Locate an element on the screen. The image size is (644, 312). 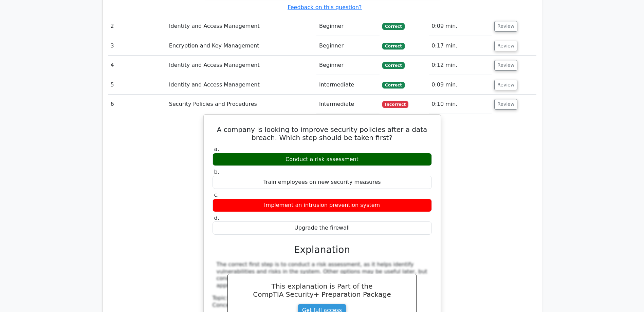
u: Feedback on this question? is located at coordinates (325, 7).